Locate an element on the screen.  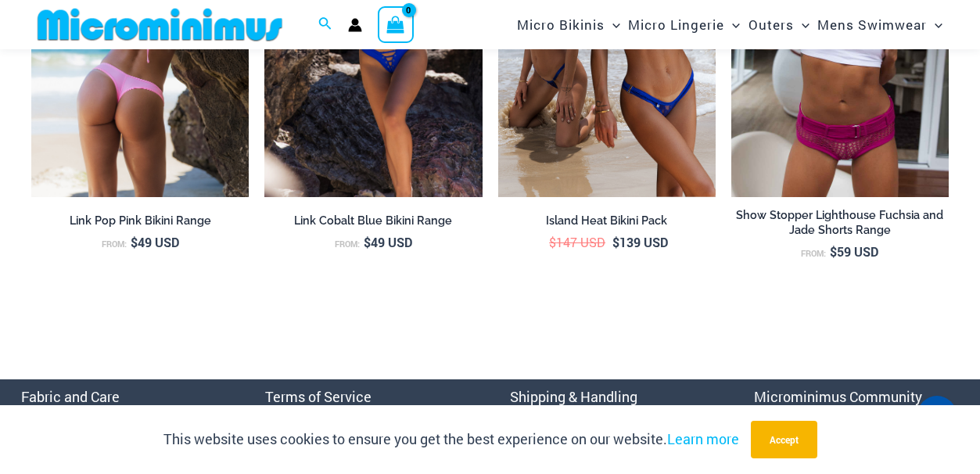
a: Link Cobalt Blue Bikini Range is located at coordinates (373, 223).